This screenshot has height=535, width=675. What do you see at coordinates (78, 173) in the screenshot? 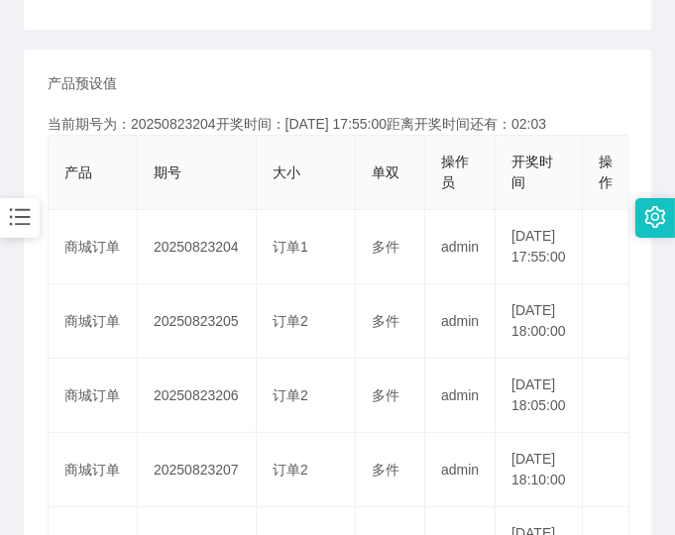
I see `span: 产品` at bounding box center [78, 173].